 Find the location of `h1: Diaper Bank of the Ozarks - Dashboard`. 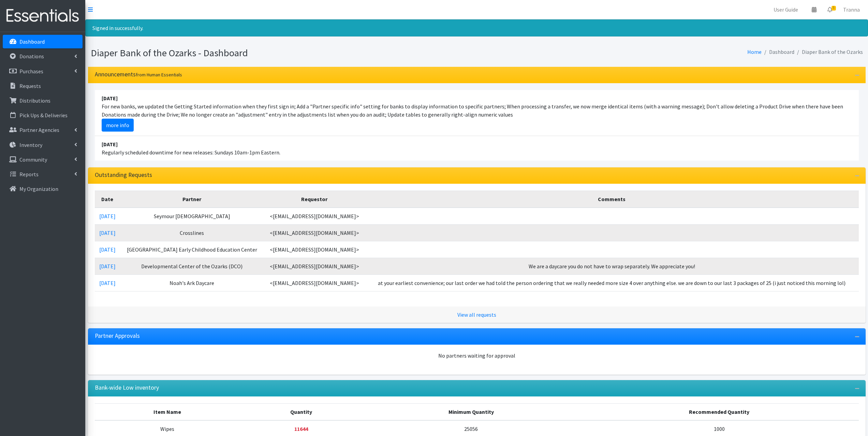

h1: Diaper Bank of the Ozarks - Dashboard is located at coordinates (283, 53).